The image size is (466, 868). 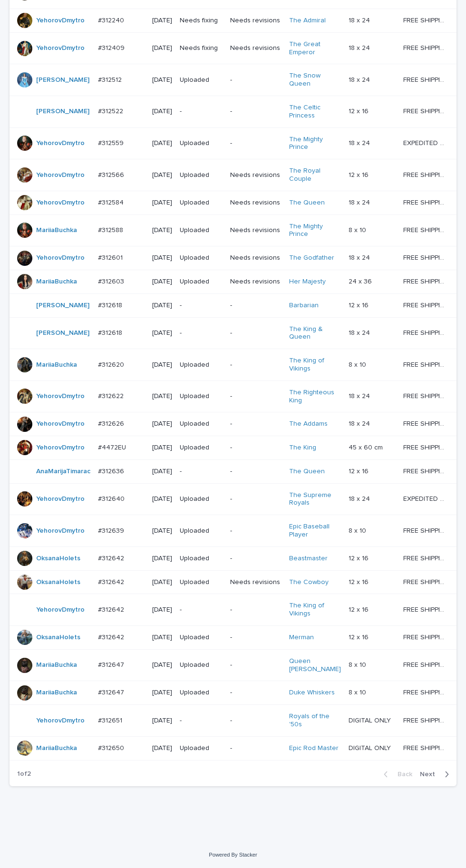 I want to click on p: #312651, so click(x=111, y=720).